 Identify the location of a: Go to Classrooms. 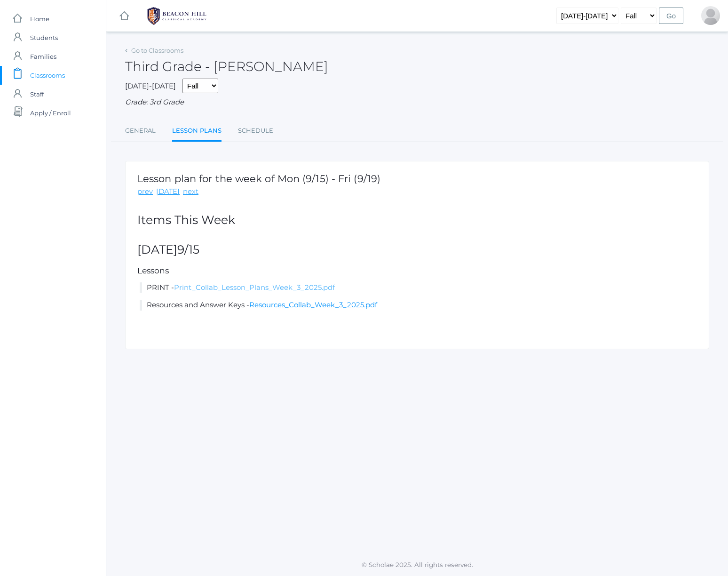
(157, 50).